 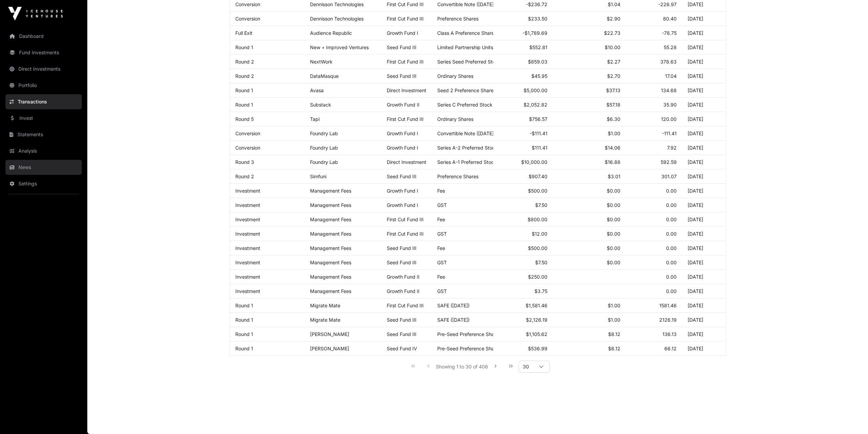 What do you see at coordinates (614, 4) in the screenshot?
I see `span: $1.04` at bounding box center [614, 4].